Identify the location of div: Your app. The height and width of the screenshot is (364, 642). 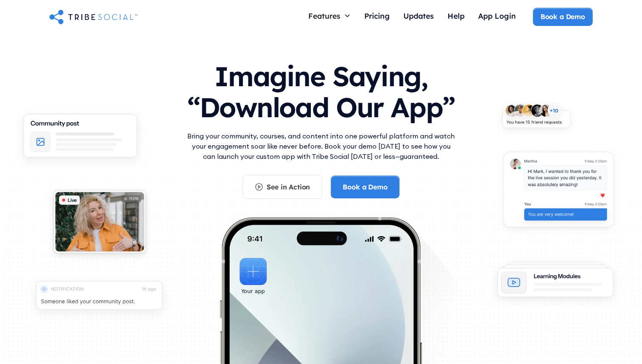
(253, 291).